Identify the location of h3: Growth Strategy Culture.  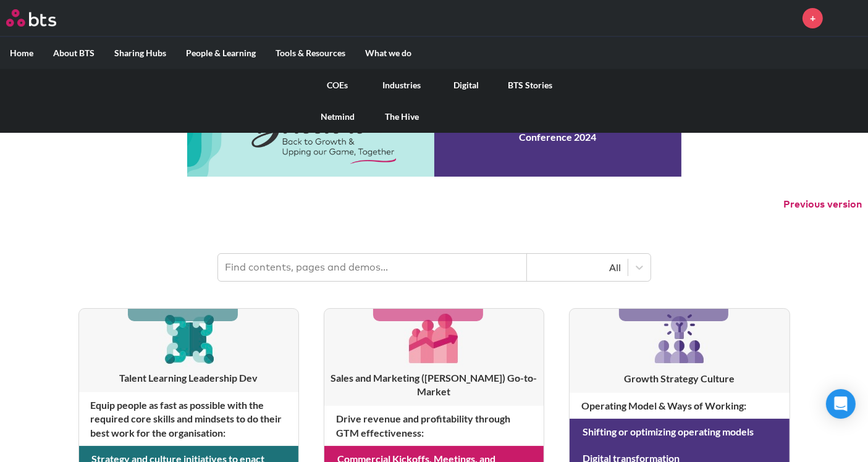
(679, 379).